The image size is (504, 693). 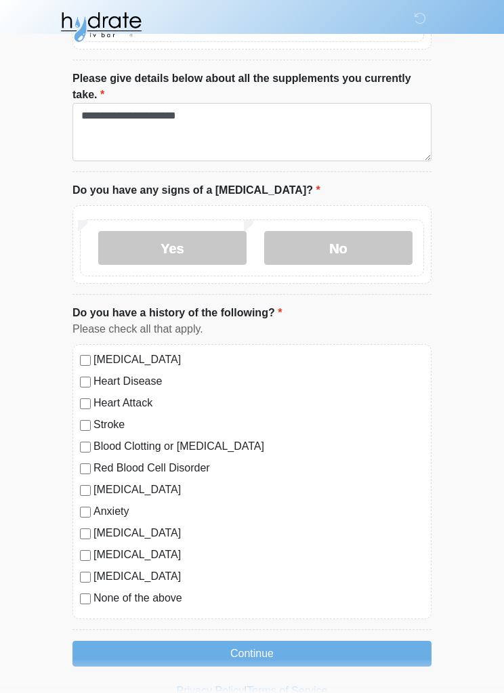 I want to click on label: Red Blood Cell Disorder, so click(x=259, y=469).